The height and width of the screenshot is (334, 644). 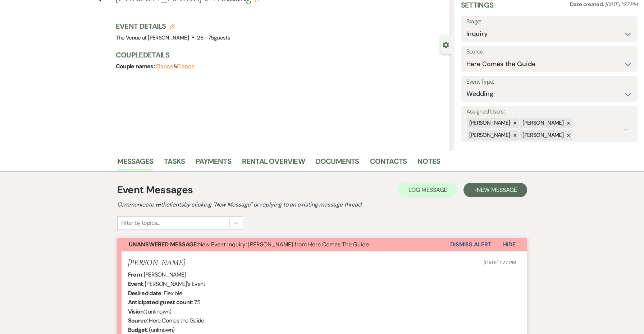 I want to click on b: From, so click(x=135, y=275).